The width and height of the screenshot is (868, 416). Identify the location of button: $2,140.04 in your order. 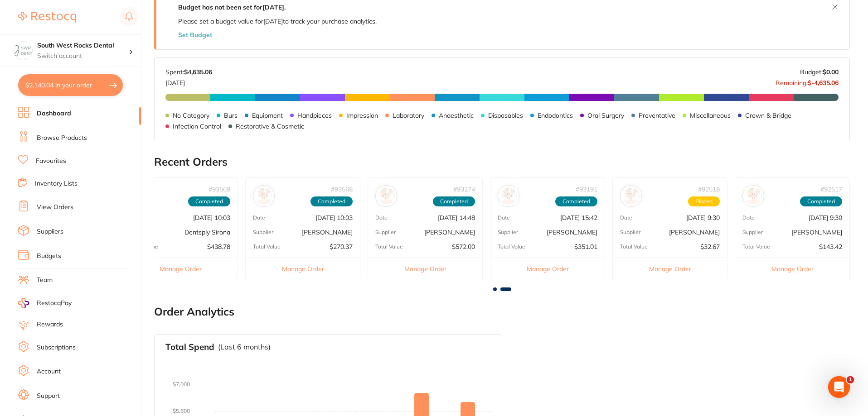
(70, 86).